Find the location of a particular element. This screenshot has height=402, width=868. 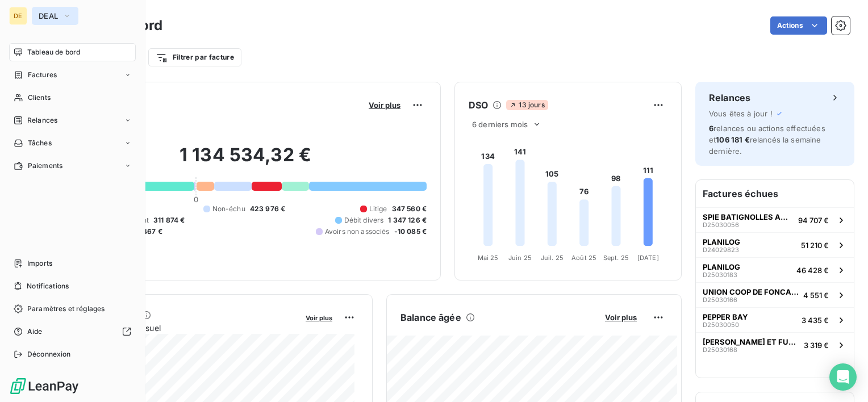

span: D25030168 is located at coordinates (720, 350).